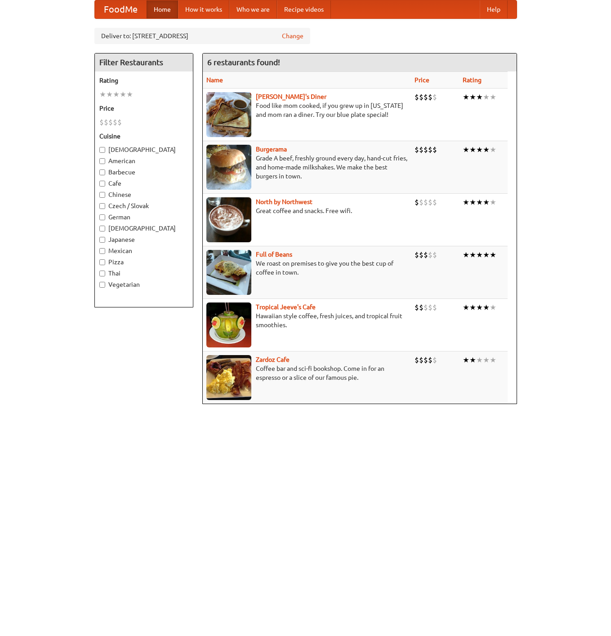 This screenshot has height=636, width=611. I want to click on p: Hawaiian style coffee, fresh juices, and tropical fruit smoothies., so click(306, 320).